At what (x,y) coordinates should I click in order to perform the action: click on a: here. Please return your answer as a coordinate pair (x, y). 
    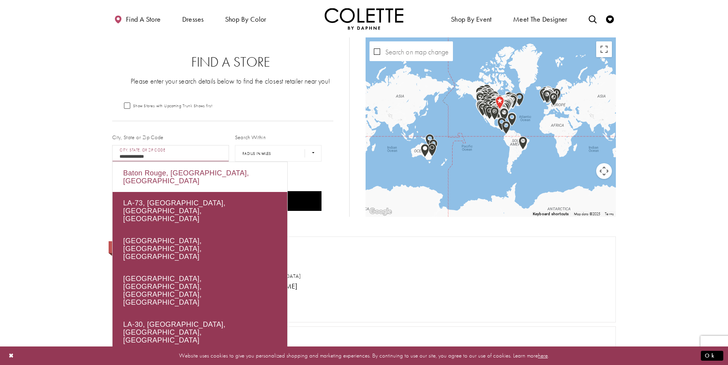
    Looking at the image, I should click on (543, 355).